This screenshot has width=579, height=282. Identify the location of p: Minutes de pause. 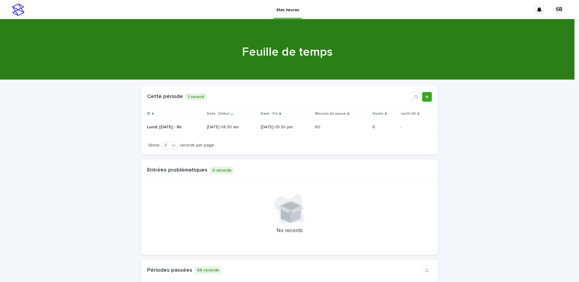
(330, 114).